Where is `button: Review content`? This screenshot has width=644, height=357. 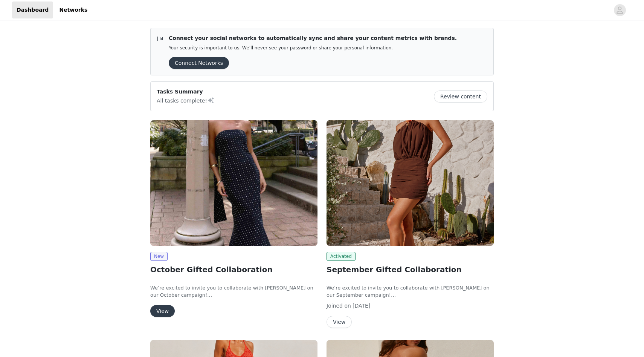
button: Review content is located at coordinates (460, 97).